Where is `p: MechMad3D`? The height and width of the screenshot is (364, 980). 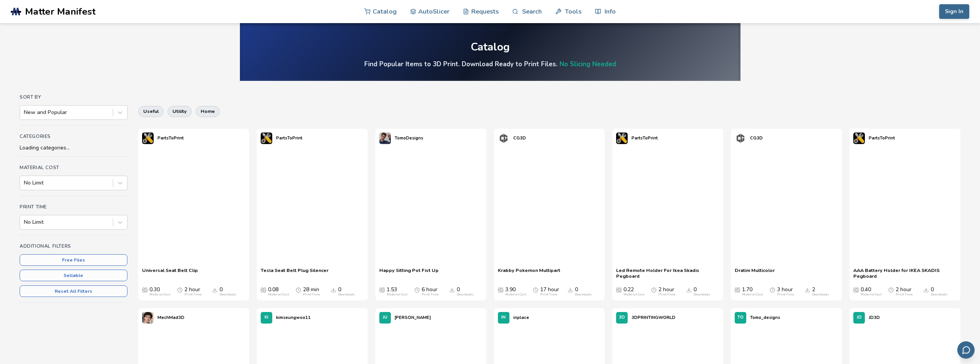
p: MechMad3D is located at coordinates (171, 317).